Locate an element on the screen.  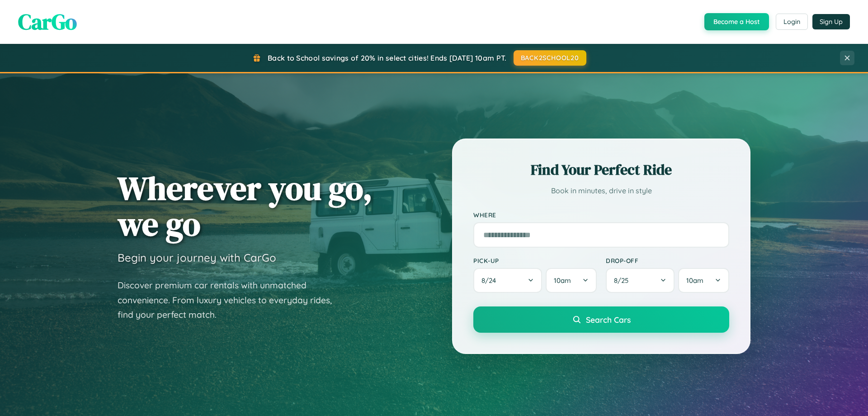
button: BACK2SCHOOL20 is located at coordinates (550, 58).